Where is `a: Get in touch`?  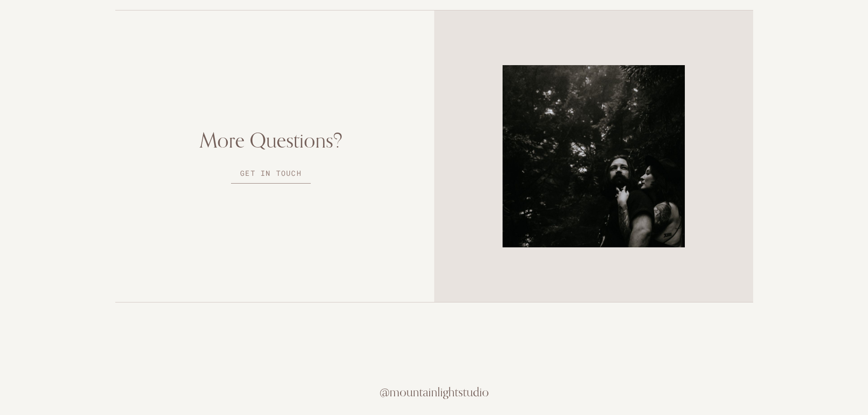 a: Get in touch is located at coordinates (271, 174).